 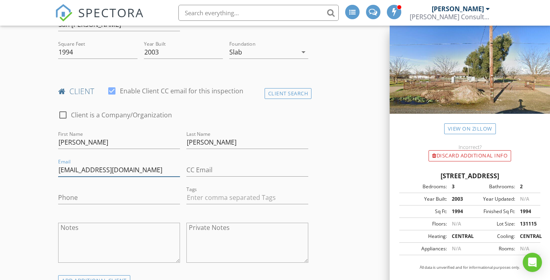 What do you see at coordinates (458, 199) in the screenshot?
I see `div: 2003` at bounding box center [458, 199].